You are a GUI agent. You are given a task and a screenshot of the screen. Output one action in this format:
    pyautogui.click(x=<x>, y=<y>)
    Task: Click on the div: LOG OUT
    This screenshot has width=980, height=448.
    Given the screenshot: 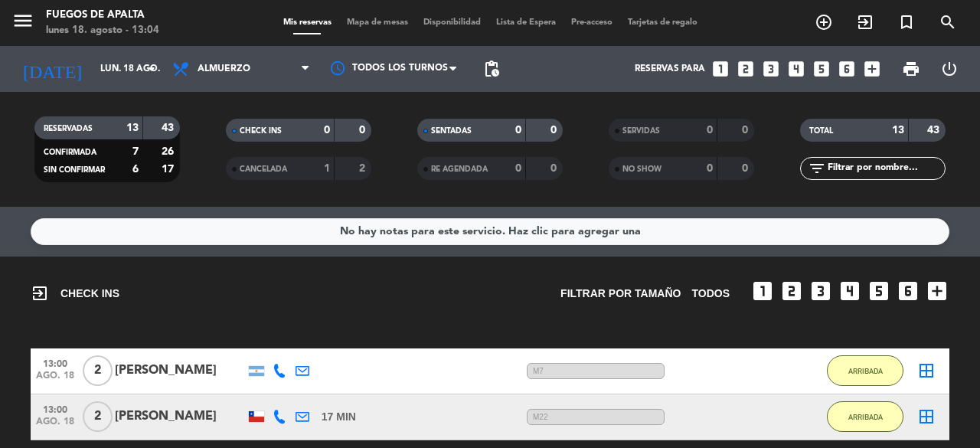 What is the action you would take?
    pyautogui.click(x=949, y=69)
    